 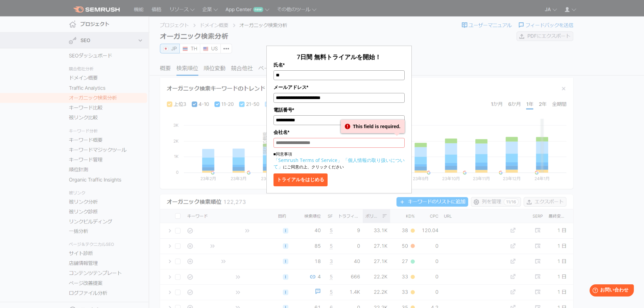 I want to click on button: トライアルをはじめる, so click(x=301, y=180).